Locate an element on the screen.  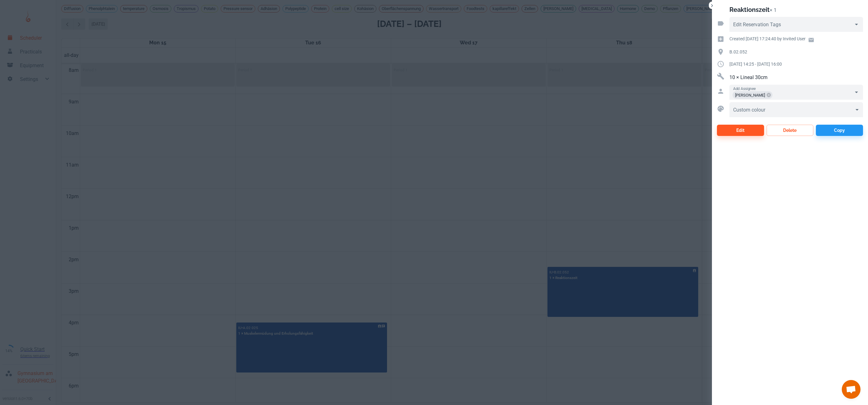
button: Close is located at coordinates (712, 6).